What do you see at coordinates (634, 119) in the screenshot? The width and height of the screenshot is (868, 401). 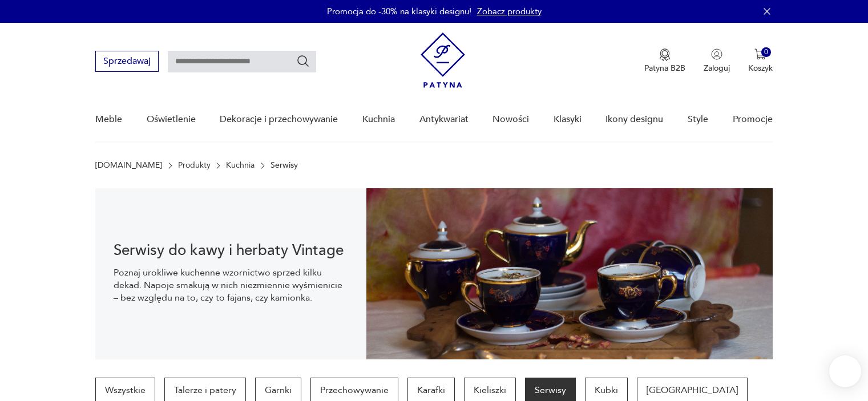 I see `a: Ikony designu` at bounding box center [634, 119].